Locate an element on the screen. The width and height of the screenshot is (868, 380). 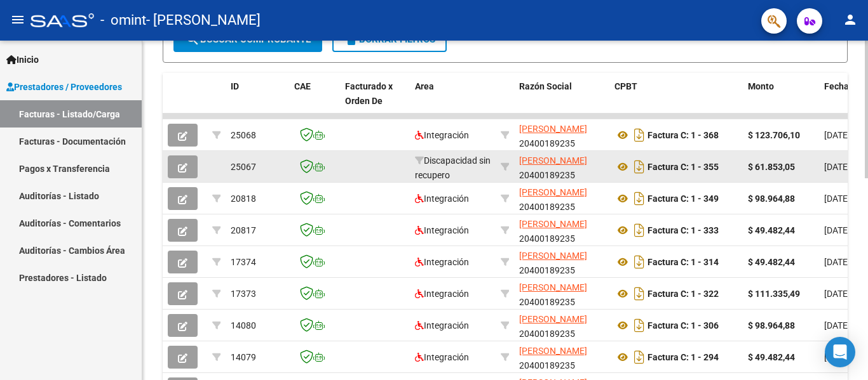
span: 25068 is located at coordinates (243, 135).